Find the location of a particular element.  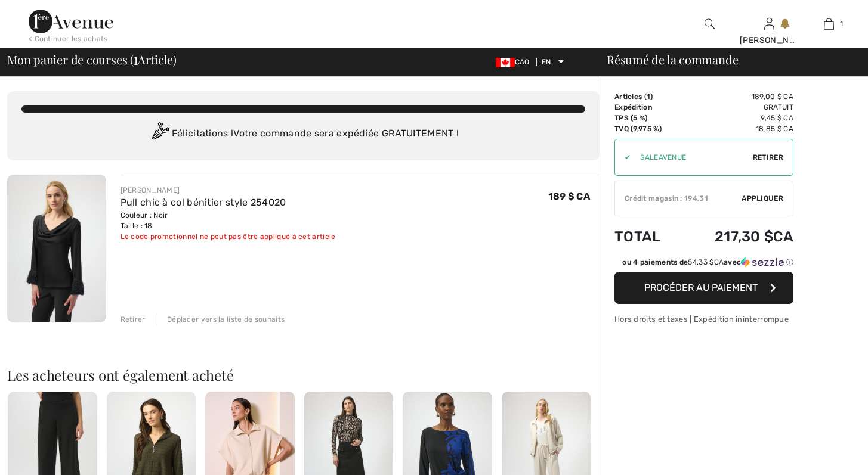

img: rechercher sur le site is located at coordinates (709, 24).